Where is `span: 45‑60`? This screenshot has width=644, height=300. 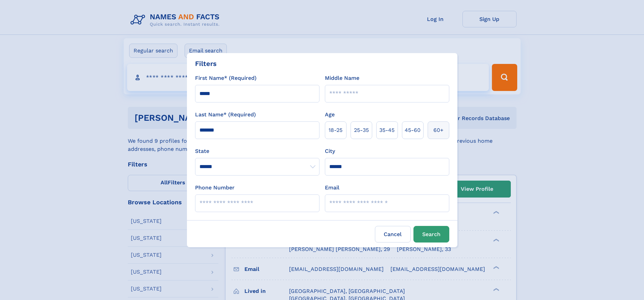 span: 45‑60 is located at coordinates (412, 130).